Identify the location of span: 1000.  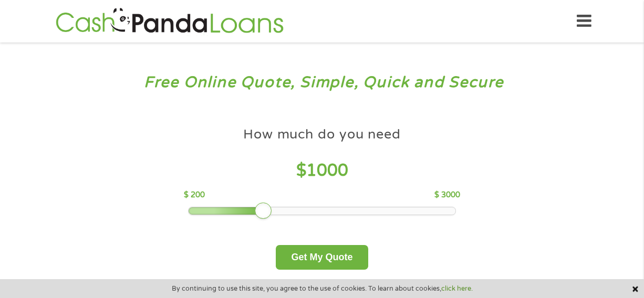
(327, 171).